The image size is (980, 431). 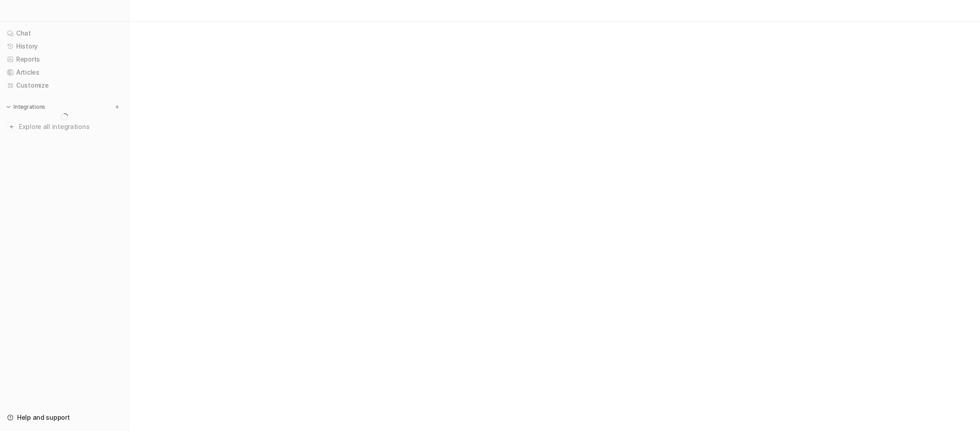 I want to click on a: Help and support, so click(x=64, y=418).